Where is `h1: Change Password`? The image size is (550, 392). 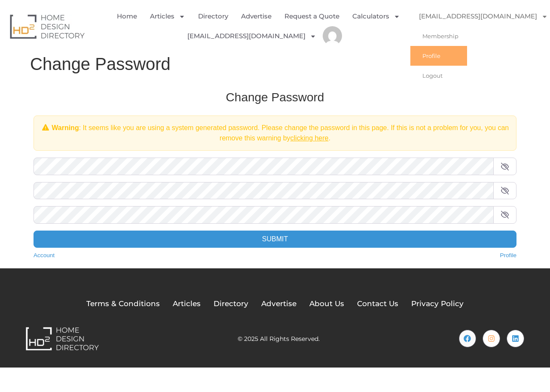 h1: Change Password is located at coordinates (275, 64).